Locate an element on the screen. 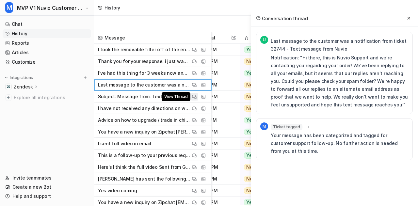 Image resolution: width=418 pixels, height=206 pixels. p: Last message to the customer was a notification from ticket 32744 - Text message from Nuvio is located at coordinates (340, 45).